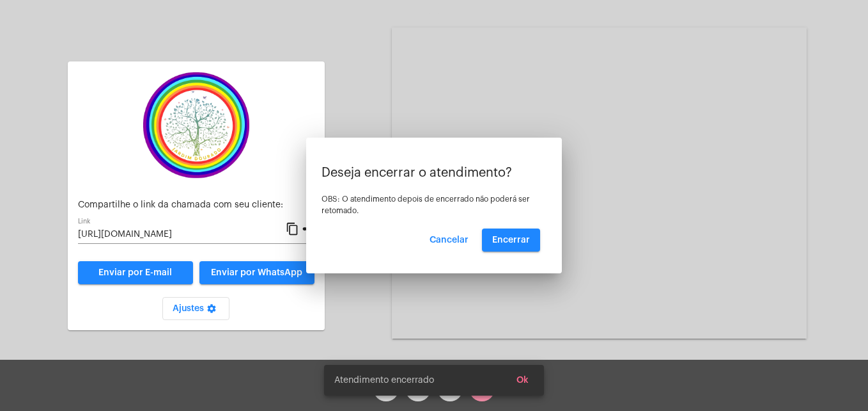 This screenshot has height=411, width=868. Describe the element at coordinates (511, 240) in the screenshot. I see `button: Encerrar` at that location.